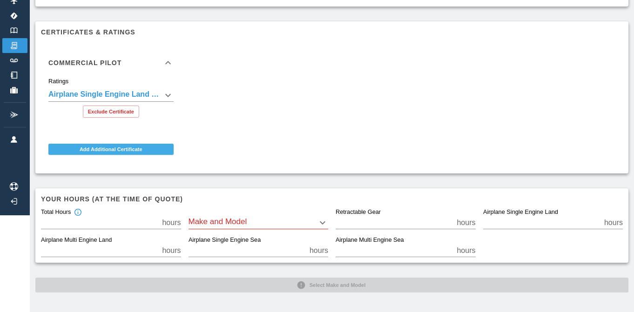 The height and width of the screenshot is (312, 634). Describe the element at coordinates (58, 81) in the screenshot. I see `label: Ratings` at that location.